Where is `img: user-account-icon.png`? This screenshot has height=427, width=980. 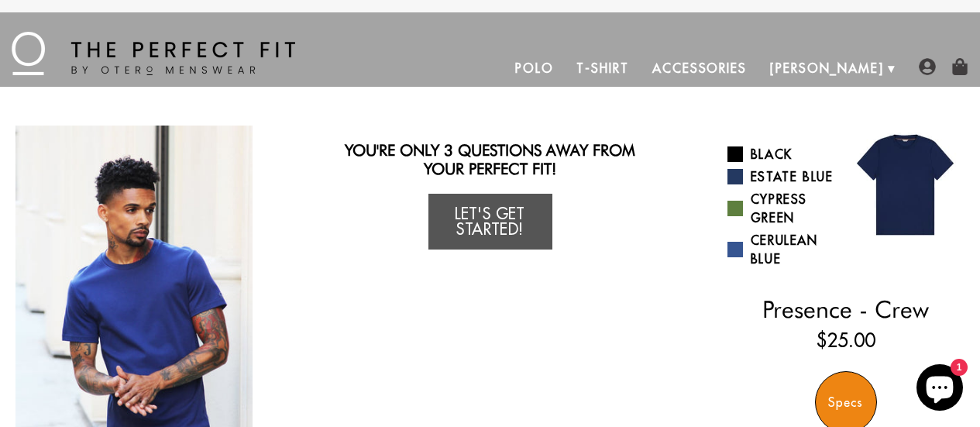
img: user-account-icon.png is located at coordinates (927, 66).